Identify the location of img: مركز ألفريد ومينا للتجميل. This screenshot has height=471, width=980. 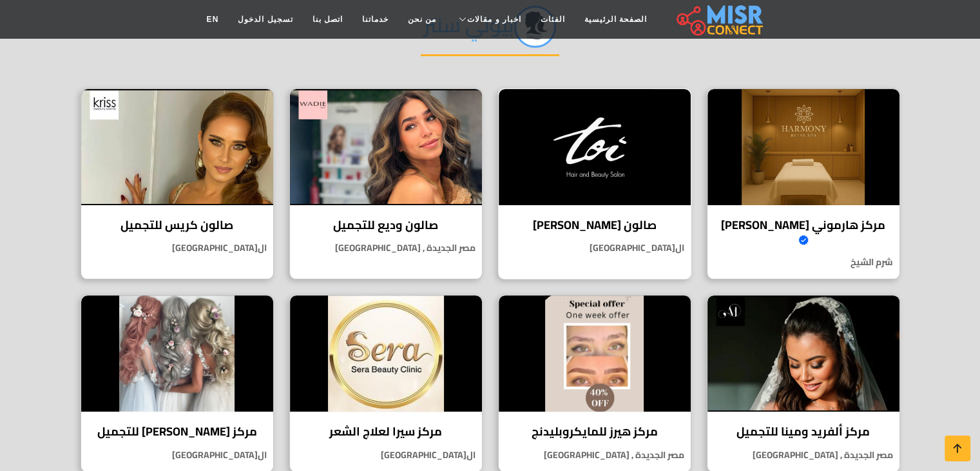
(804, 353).